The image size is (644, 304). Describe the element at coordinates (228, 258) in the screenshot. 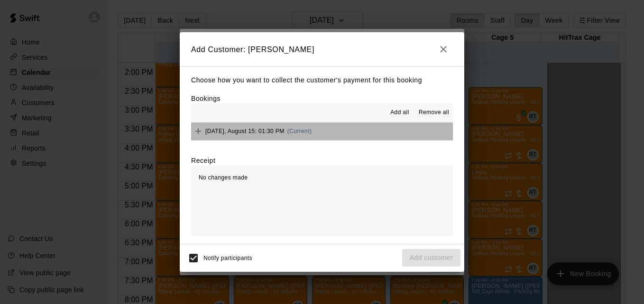

I see `span: Notify participants` at that location.